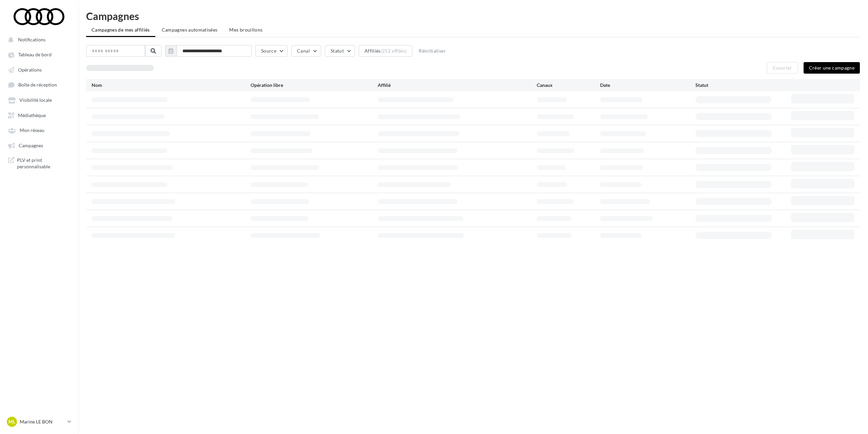 This screenshot has height=434, width=868. What do you see at coordinates (569, 85) in the screenshot?
I see `div: Canaux` at bounding box center [569, 85].